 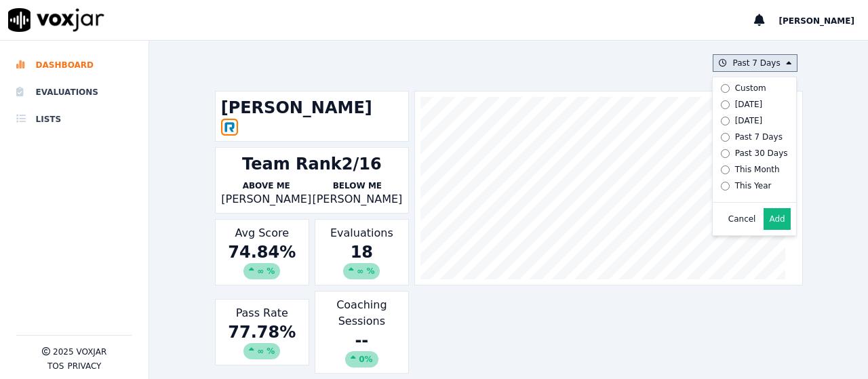 I want to click on p: 2025 Voxjar, so click(x=79, y=352).